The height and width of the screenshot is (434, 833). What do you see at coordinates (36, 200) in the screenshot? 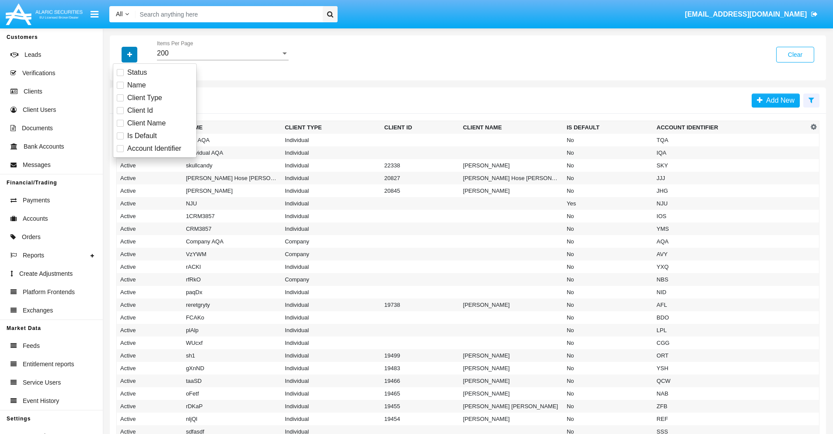
I see `span: Payments` at bounding box center [36, 200].